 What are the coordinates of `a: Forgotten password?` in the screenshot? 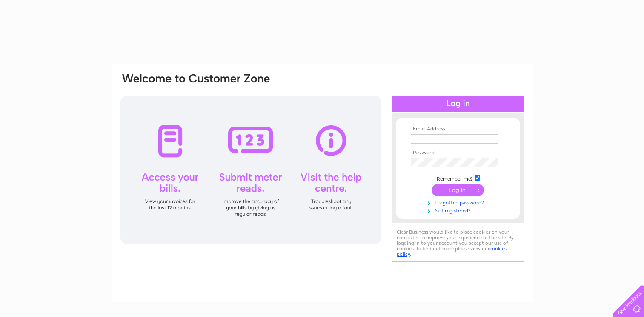 It's located at (459, 202).